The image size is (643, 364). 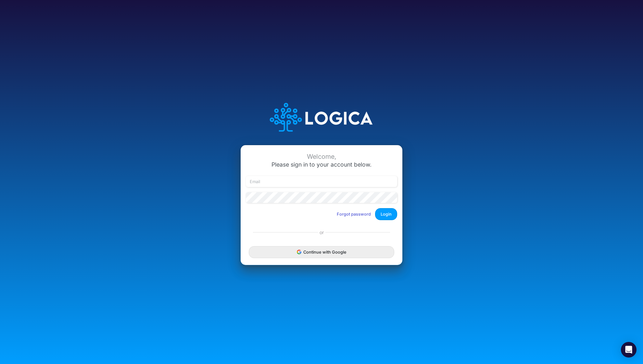 I want to click on div: Open Intercom Messenger, so click(x=629, y=350).